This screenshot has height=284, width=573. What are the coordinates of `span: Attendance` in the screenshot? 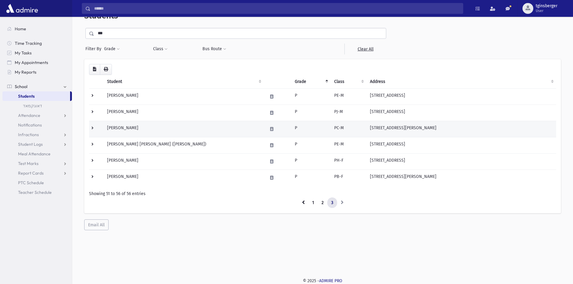 It's located at (29, 116).